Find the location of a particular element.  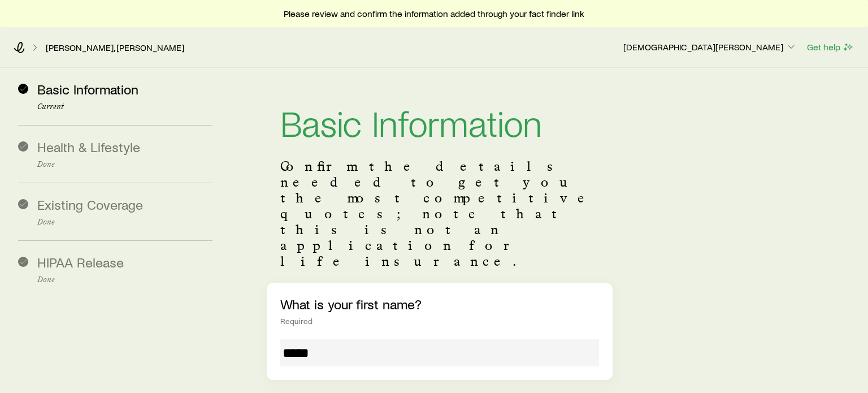

span: Existing Coverage is located at coordinates (90, 204).